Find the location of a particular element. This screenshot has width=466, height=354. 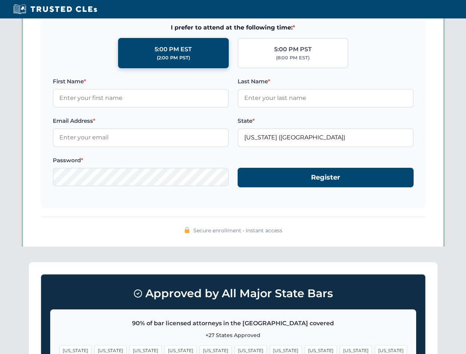

label: Email Address is located at coordinates (141, 121).